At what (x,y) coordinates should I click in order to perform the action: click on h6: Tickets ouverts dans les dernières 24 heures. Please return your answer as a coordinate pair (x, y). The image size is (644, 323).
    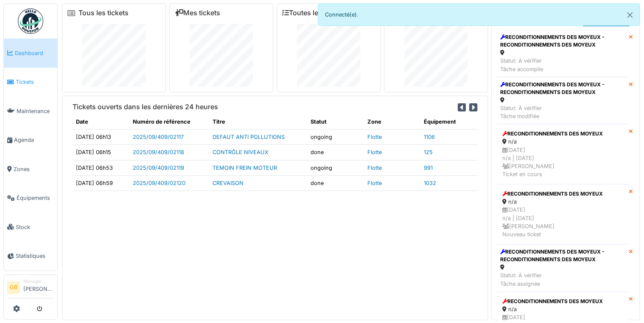
    Looking at the image, I should click on (145, 107).